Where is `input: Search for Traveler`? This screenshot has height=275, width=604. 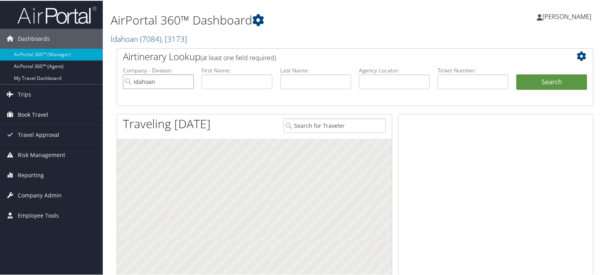
input: Search for Traveler is located at coordinates (335, 124).